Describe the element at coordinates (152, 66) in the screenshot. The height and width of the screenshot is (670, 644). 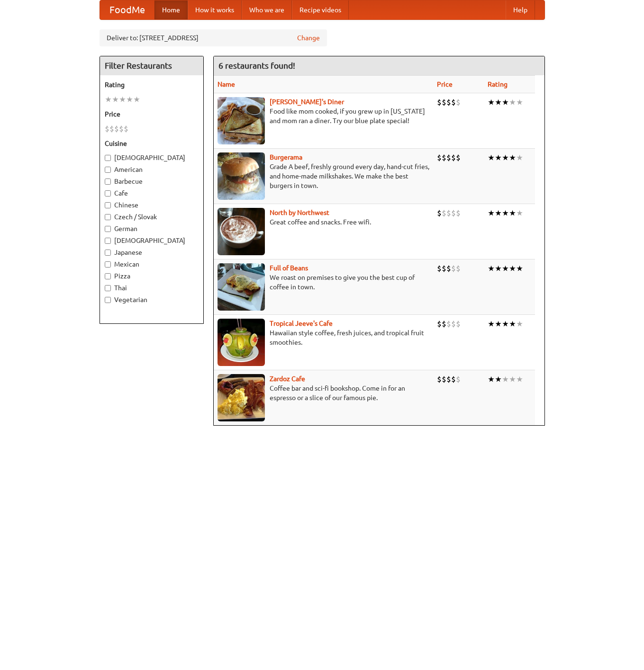
I see `h4: Filter Restaurants` at that location.